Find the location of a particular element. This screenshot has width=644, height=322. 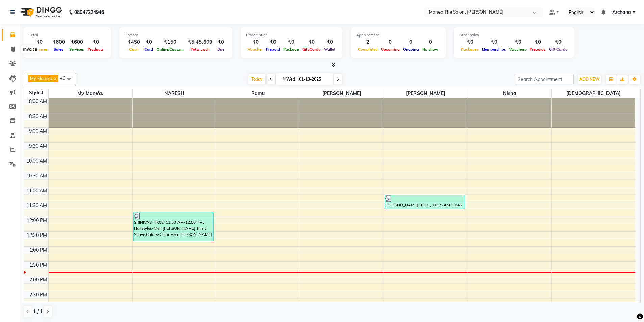

span: Prepaid is located at coordinates (273, 49).